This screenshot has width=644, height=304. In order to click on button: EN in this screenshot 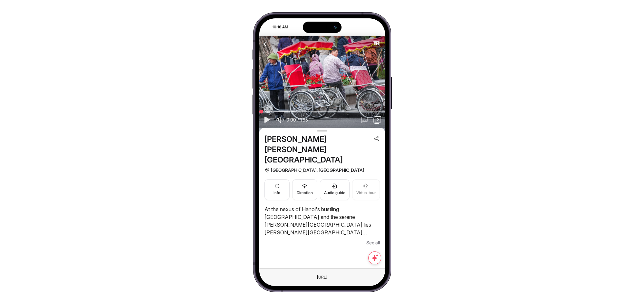, I will do `click(376, 44)`.